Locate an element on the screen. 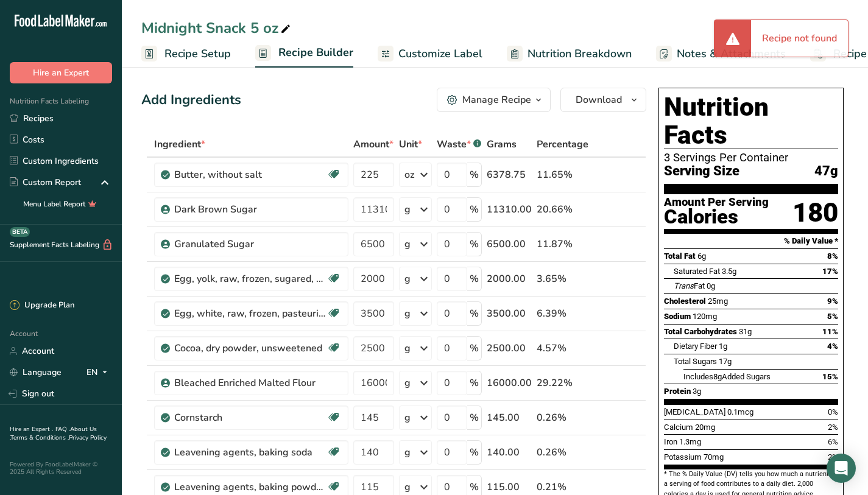 This screenshot has height=495, width=868. span: 5% is located at coordinates (833, 316).